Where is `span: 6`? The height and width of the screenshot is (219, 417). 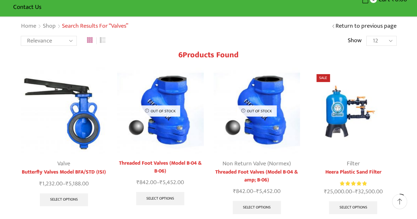
span: 6 is located at coordinates (180, 55).